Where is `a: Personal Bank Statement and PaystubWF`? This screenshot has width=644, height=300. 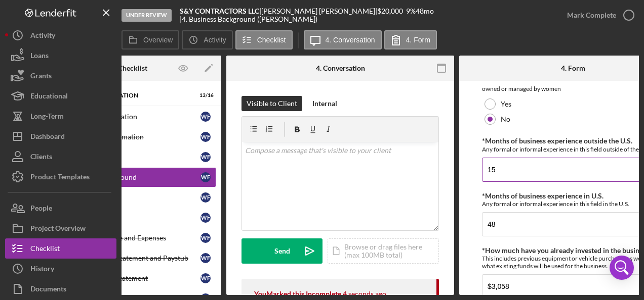 a: Personal Bank Statement and PaystubWF is located at coordinates (133, 258).